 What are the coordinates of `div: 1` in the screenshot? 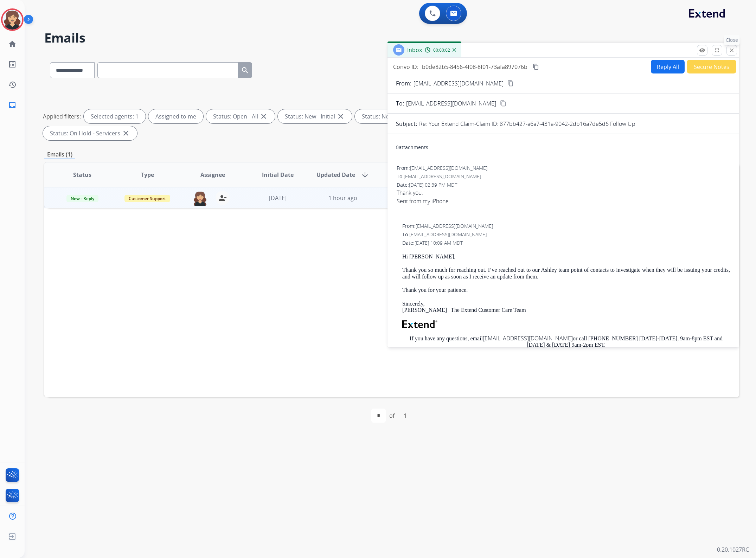 It's located at (405, 416).